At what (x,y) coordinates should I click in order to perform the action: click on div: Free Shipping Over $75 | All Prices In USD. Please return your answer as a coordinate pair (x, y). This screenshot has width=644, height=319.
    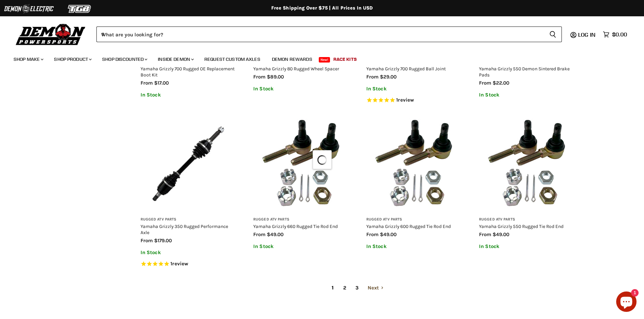
    Looking at the image, I should click on (322, 8).